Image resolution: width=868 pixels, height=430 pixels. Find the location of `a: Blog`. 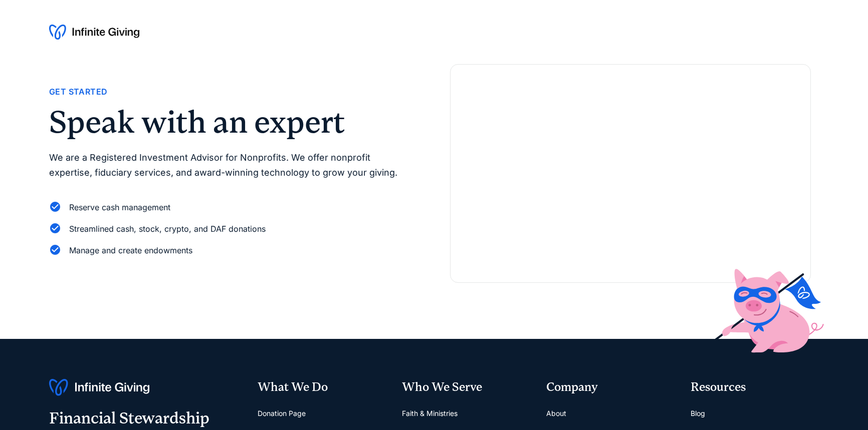

a: Blog is located at coordinates (697, 414).